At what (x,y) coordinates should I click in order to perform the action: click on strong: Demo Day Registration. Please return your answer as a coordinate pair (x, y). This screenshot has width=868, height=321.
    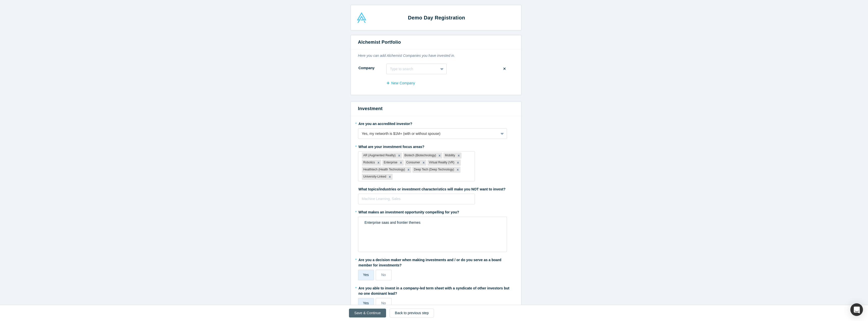
    Looking at the image, I should click on (437, 18).